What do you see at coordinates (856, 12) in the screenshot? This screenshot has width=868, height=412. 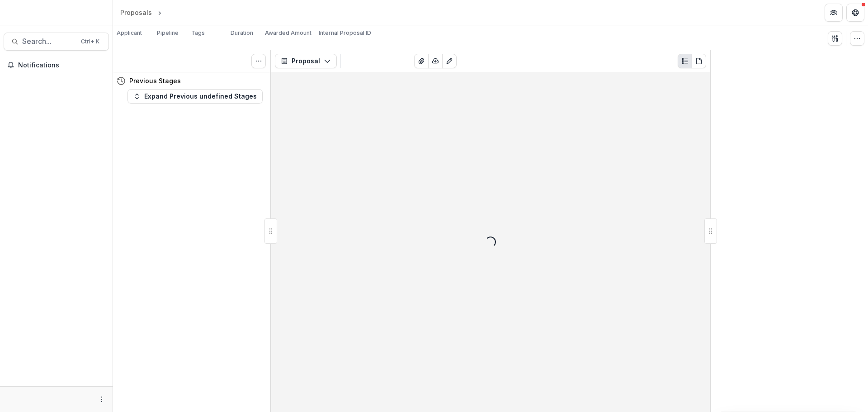 I see `button: Get Help` at bounding box center [856, 12].